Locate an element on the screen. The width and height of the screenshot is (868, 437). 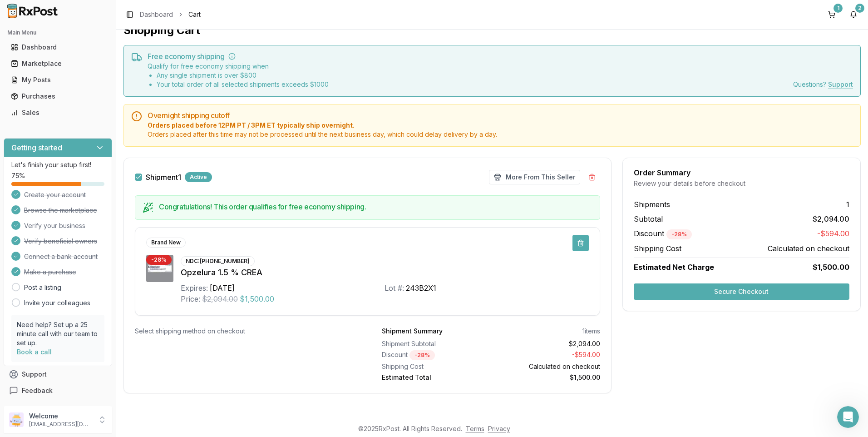
div: Marketplace is located at coordinates (58, 64).